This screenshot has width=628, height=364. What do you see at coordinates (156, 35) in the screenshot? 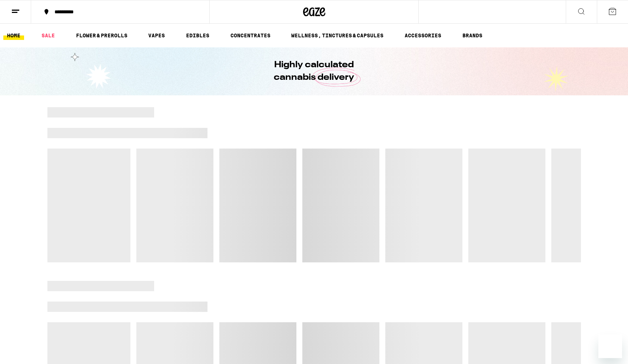
I see `a: VAPES` at bounding box center [156, 35].